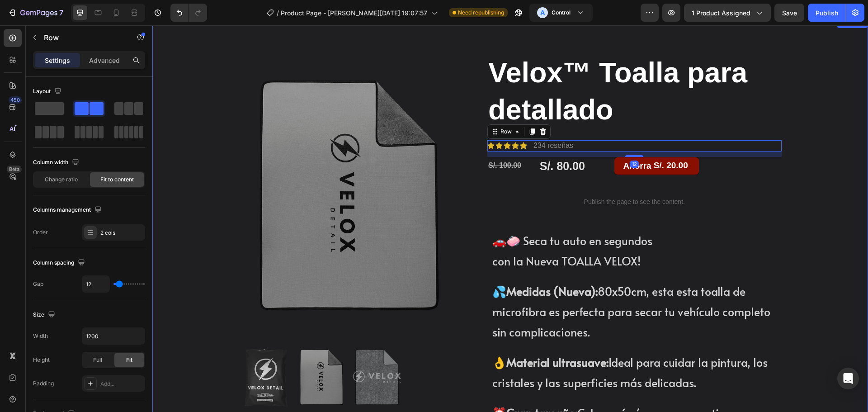 The width and height of the screenshot is (868, 412). What do you see at coordinates (14, 169) in the screenshot?
I see `div: Beta` at bounding box center [14, 169].